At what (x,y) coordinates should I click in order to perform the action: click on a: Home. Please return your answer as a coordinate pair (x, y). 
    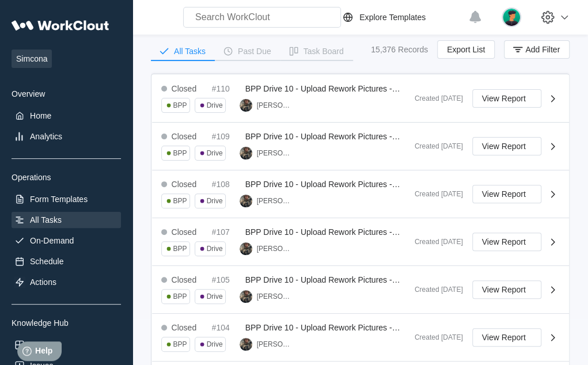
    Looking at the image, I should click on (66, 116).